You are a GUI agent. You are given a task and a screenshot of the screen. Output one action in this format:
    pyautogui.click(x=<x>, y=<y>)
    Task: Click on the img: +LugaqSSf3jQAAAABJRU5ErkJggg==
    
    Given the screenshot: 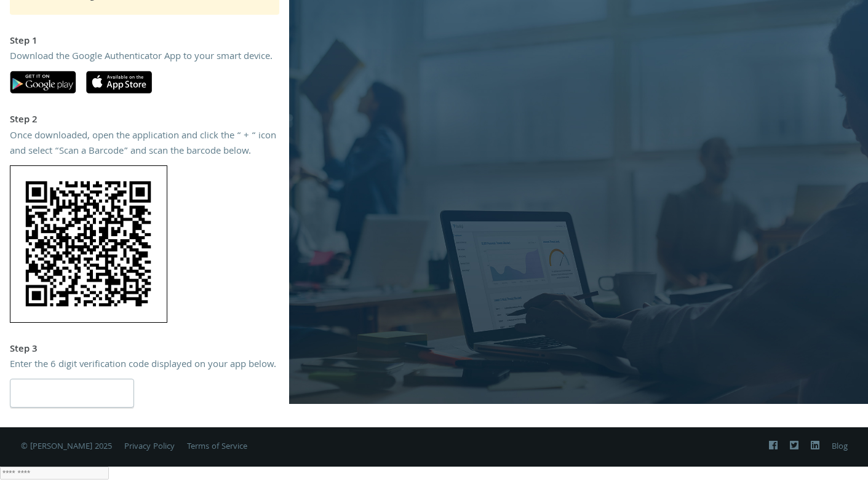 What is the action you would take?
    pyautogui.click(x=89, y=244)
    